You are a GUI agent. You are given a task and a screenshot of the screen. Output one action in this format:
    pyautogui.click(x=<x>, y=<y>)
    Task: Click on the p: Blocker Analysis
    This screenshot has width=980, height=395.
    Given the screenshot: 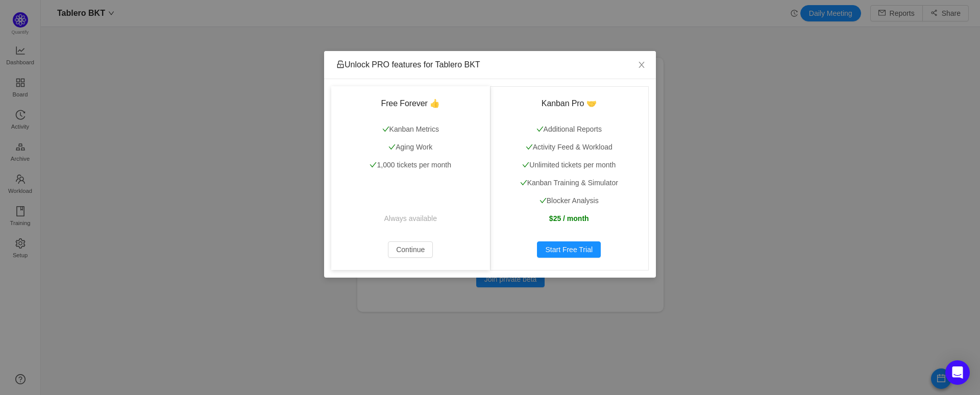 What is the action you would take?
    pyautogui.click(x=569, y=201)
    